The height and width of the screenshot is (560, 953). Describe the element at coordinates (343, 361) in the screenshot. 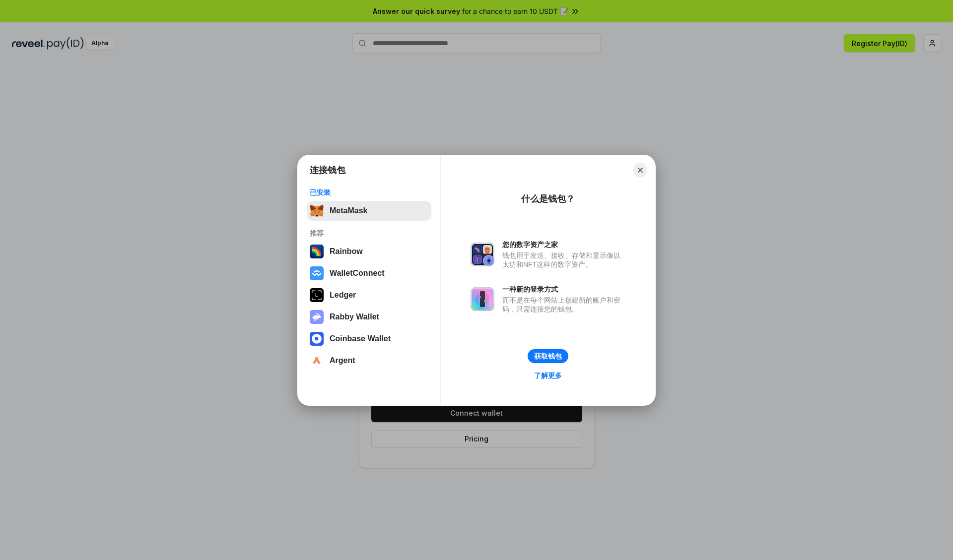

I see `div: Argent` at that location.